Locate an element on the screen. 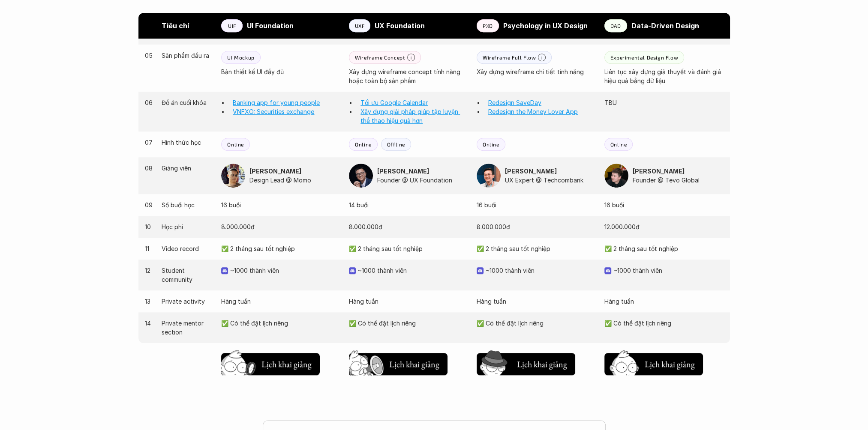  p: 12 is located at coordinates (149, 270).